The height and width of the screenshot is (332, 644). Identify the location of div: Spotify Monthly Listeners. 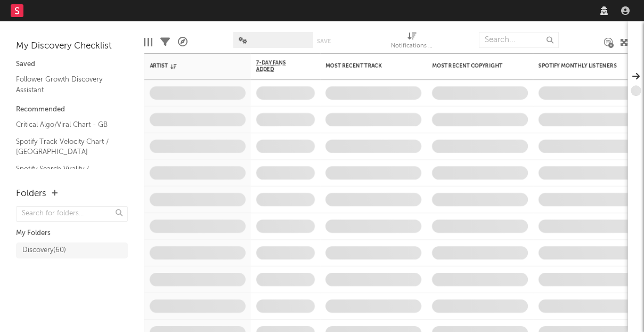
(579, 66).